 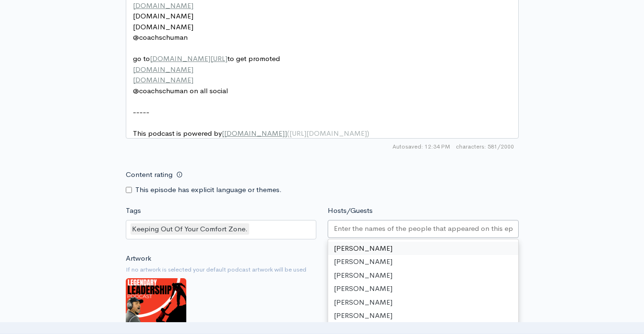 I want to click on span: This podcast is powered by, so click(x=251, y=133).